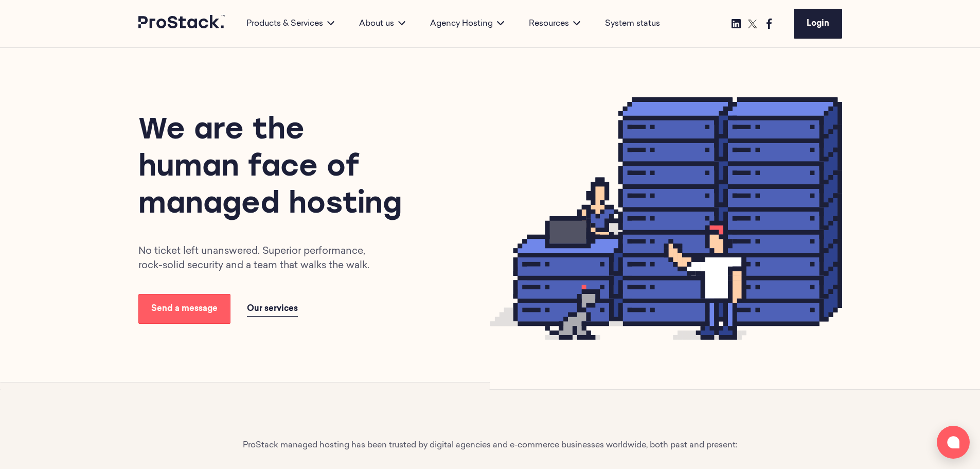  Describe the element at coordinates (272, 309) in the screenshot. I see `span: Our services` at that location.